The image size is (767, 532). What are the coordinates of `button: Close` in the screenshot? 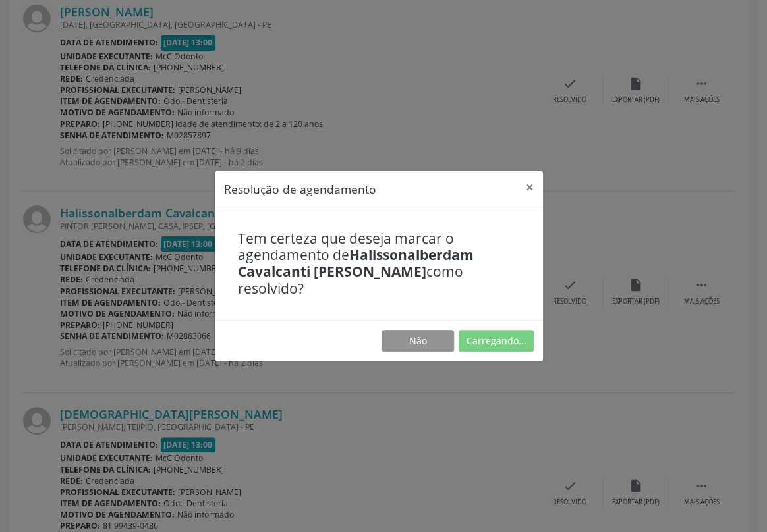 It's located at (529, 187).